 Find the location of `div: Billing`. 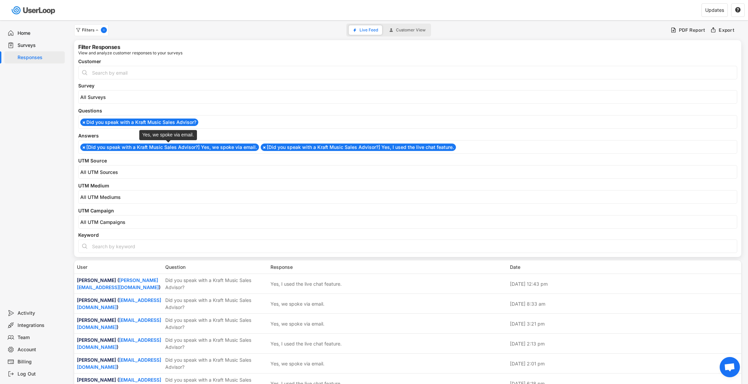

div: Billing is located at coordinates (40, 361).